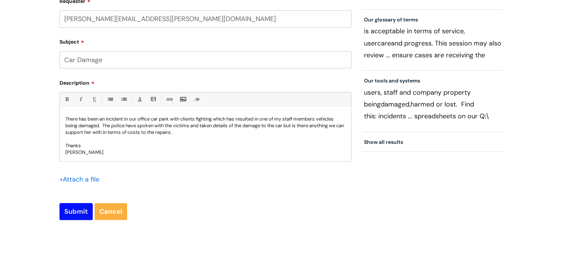  I want to click on p: is acceptable in terms of service, user and progress. This session may also review ... ensure cas..., so click(433, 43).